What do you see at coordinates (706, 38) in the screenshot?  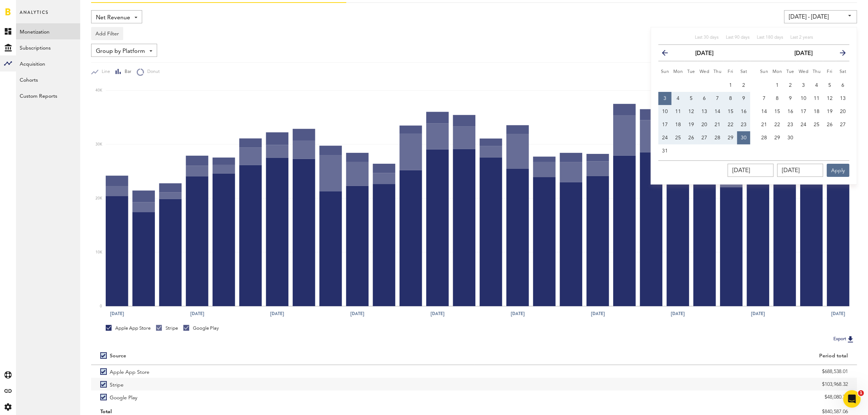 I see `span: Last 30 days` at bounding box center [706, 38].